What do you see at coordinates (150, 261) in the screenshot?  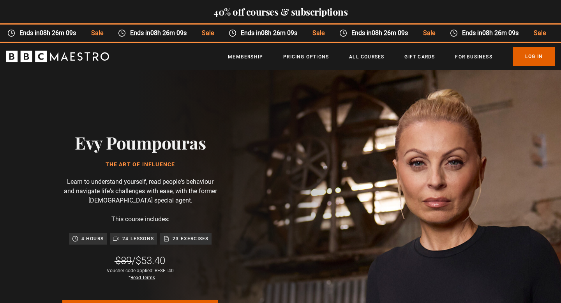 I see `span: $53.40` at bounding box center [150, 261].